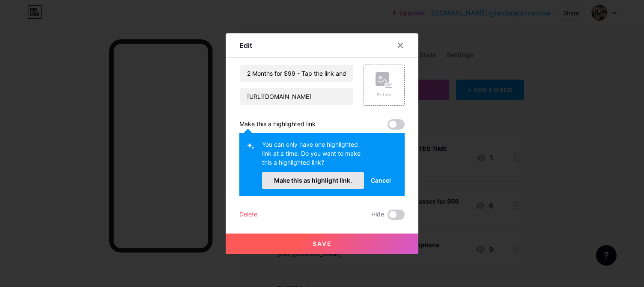  Describe the element at coordinates (384, 94) in the screenshot. I see `div: Picture` at that location.